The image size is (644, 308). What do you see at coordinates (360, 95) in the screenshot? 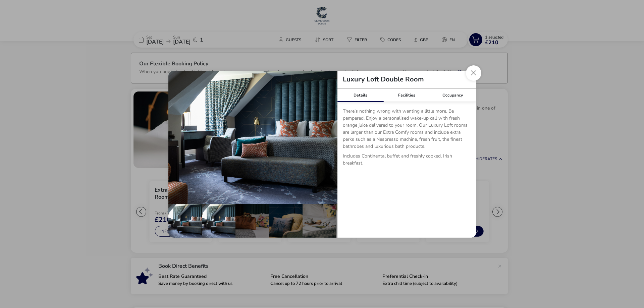
I see `div: Details` at bounding box center [360, 95].